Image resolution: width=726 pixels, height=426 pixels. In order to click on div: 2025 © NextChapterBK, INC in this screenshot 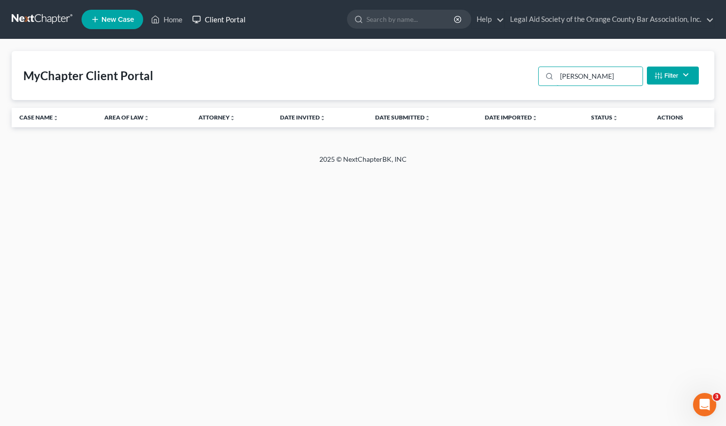, I will do `click(363, 163)`.